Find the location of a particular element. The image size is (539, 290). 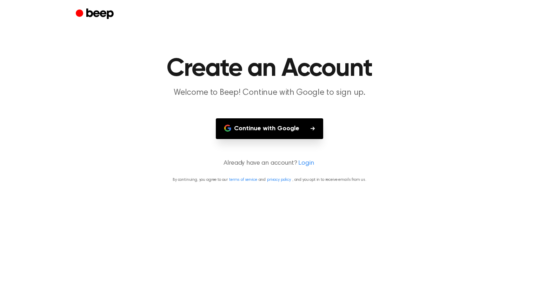

p: Welcome to Beep! Continue with Google to sign up. is located at coordinates (269, 93).